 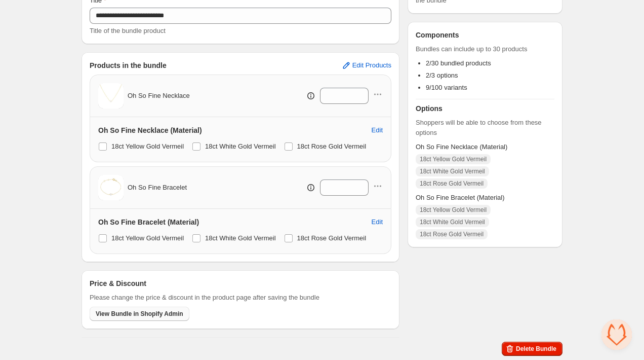 What do you see at coordinates (485, 128) in the screenshot?
I see `span: Shoppers will be able to choose from these options` at bounding box center [485, 128].